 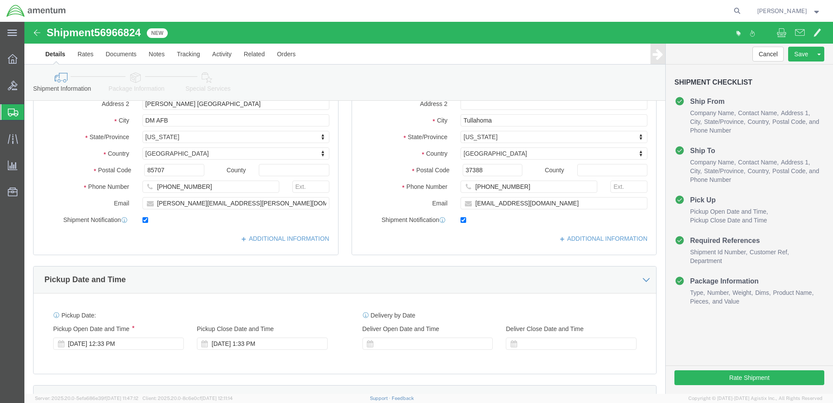 I want to click on a: Feedback, so click(x=403, y=398).